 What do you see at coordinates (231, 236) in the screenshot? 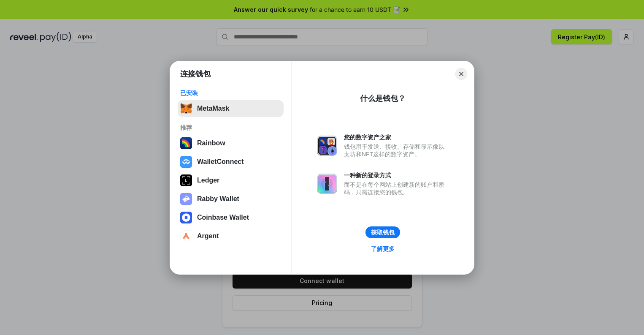
I see `button: Argent` at bounding box center [231, 236].